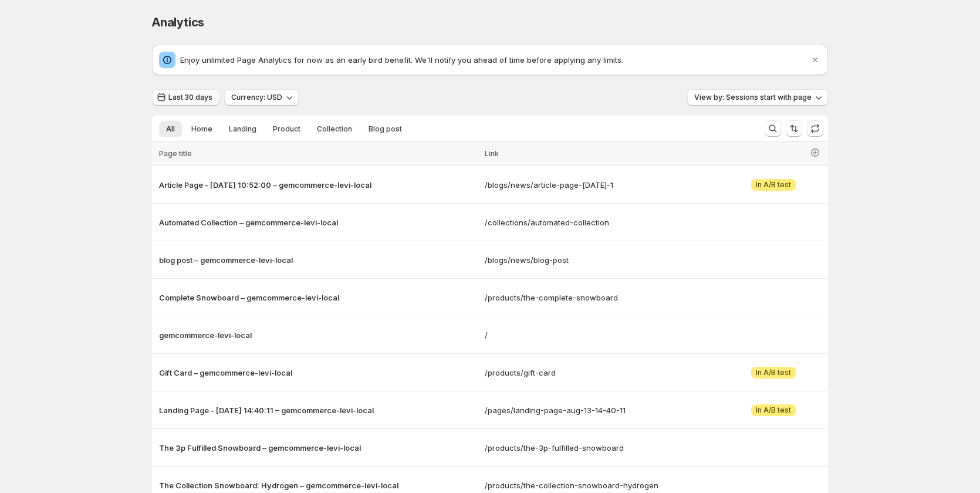 This screenshot has height=493, width=980. What do you see at coordinates (318, 298) in the screenshot?
I see `button: Complete Snowboard – gemcommerce-levi-local` at bounding box center [318, 298].